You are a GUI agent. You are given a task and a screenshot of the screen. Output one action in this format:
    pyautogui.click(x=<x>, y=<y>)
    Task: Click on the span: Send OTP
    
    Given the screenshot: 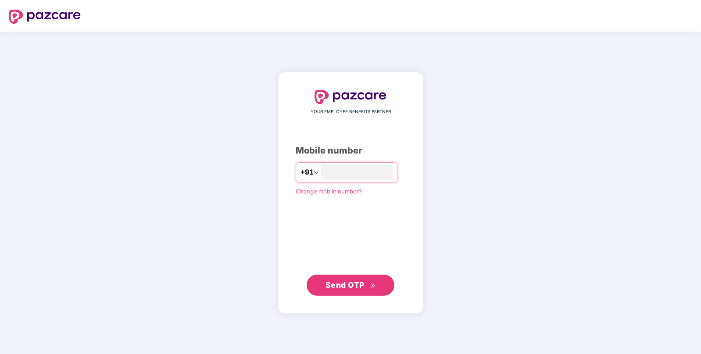 What is the action you would take?
    pyautogui.click(x=345, y=285)
    